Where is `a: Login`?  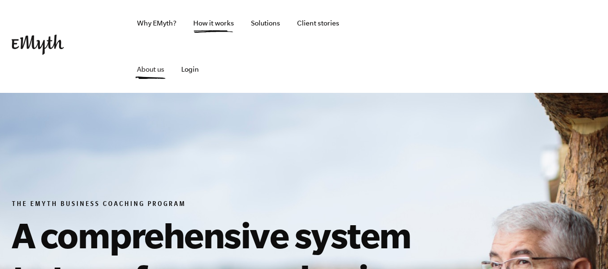
a: Login is located at coordinates (190, 69).